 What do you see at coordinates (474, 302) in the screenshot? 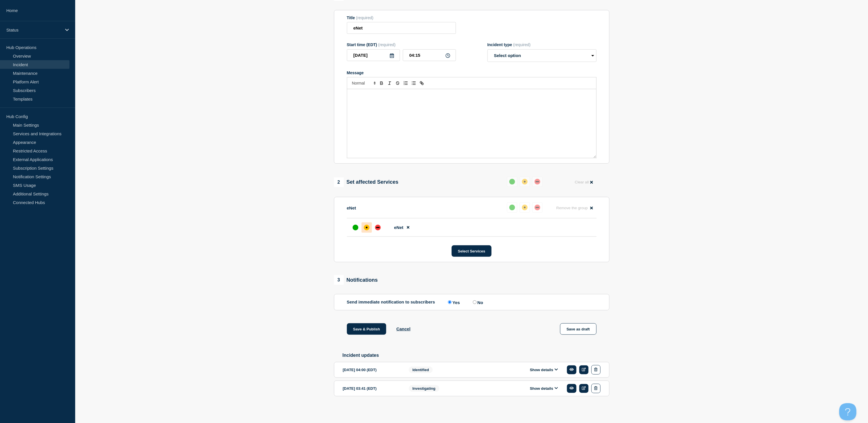
I see `input: No` at bounding box center [474, 302].